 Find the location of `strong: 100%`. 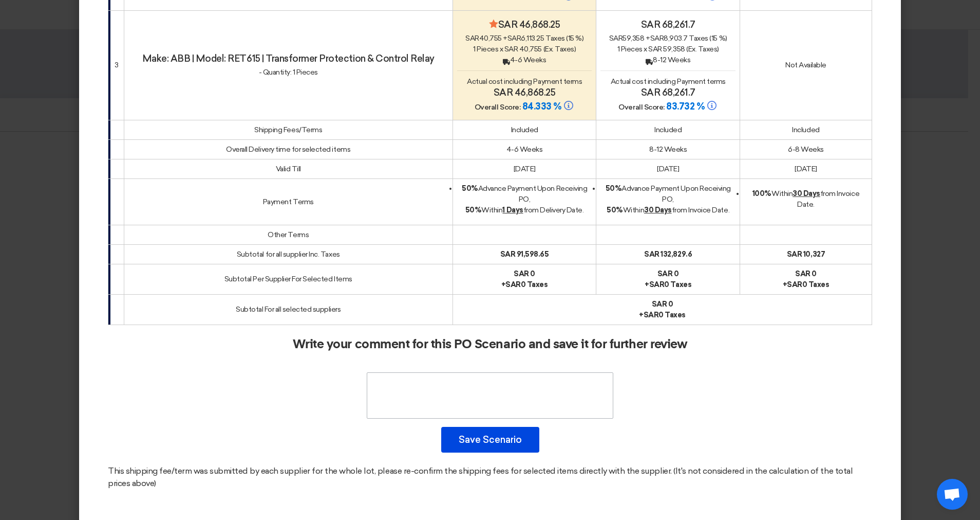

strong: 100% is located at coordinates (762, 193).